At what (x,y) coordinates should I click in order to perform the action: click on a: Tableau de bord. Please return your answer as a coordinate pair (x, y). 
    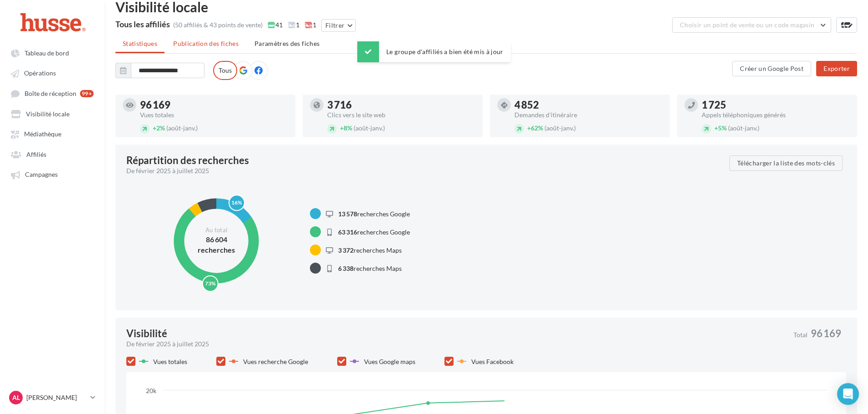
    Looking at the image, I should click on (52, 52).